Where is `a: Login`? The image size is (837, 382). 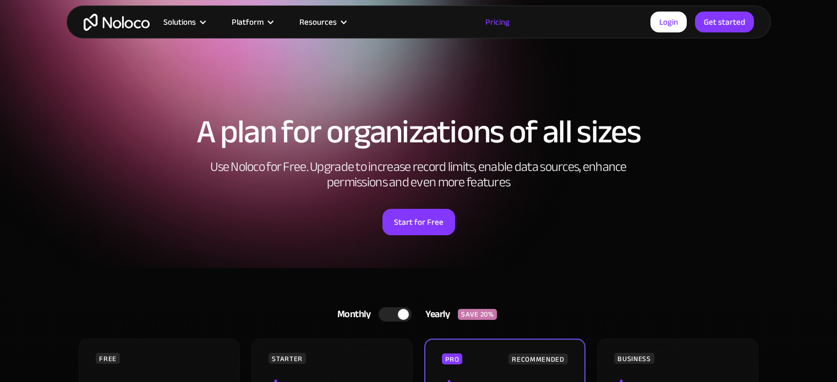
a: Login is located at coordinates (669, 22).